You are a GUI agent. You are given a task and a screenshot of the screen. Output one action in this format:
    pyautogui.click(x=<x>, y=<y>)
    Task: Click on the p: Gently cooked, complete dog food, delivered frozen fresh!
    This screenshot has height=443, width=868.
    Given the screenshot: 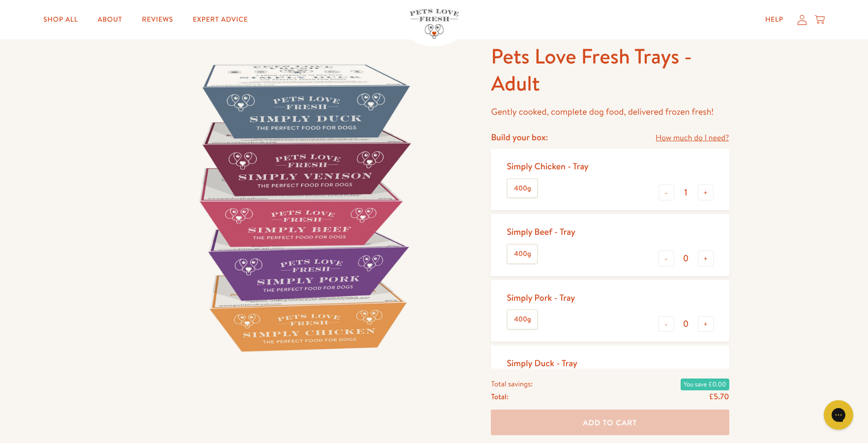 What is the action you would take?
    pyautogui.click(x=610, y=112)
    